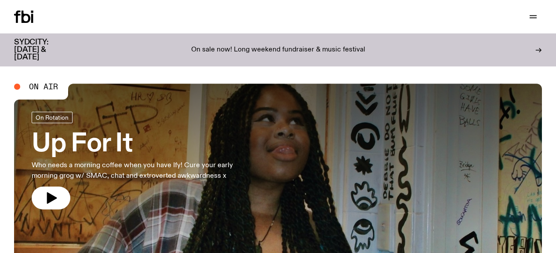  What do you see at coordinates (144, 160) in the screenshot?
I see `a: Up For ItWho needs a morning coffee when you have Ify! Cure your early morning grog w/ SMAC, chat...` at bounding box center [144, 160].